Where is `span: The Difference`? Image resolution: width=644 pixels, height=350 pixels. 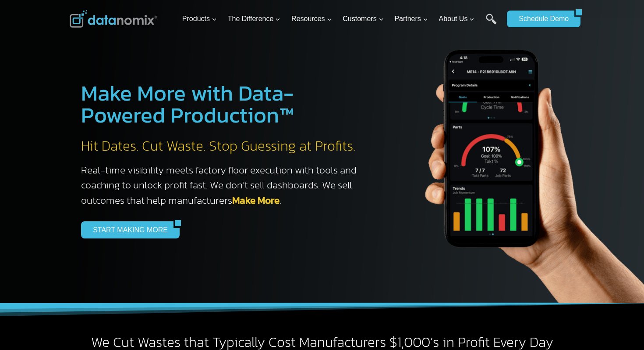 span: The Difference is located at coordinates (255, 18).